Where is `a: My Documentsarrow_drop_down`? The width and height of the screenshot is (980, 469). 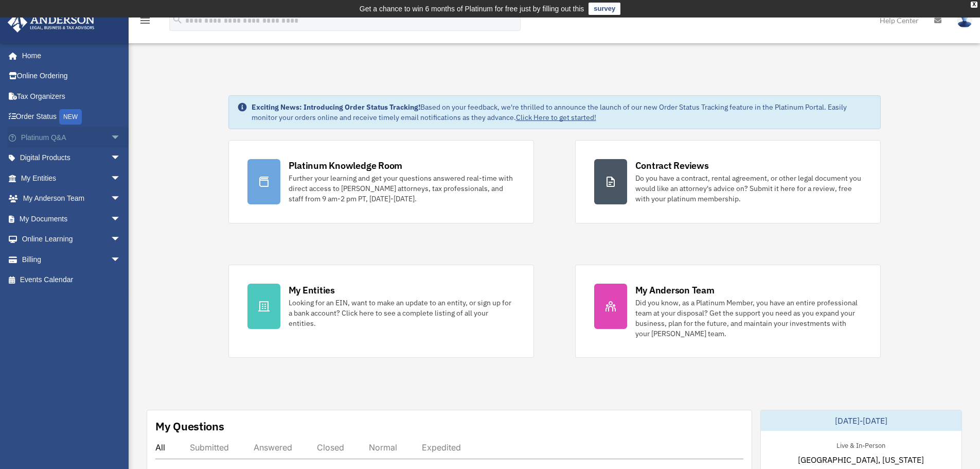
a: My Documentsarrow_drop_down is located at coordinates (72, 219).